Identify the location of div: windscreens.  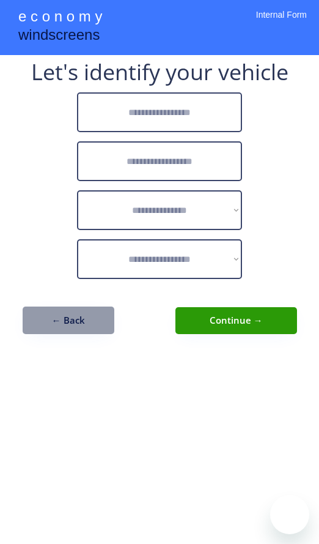
(59, 36).